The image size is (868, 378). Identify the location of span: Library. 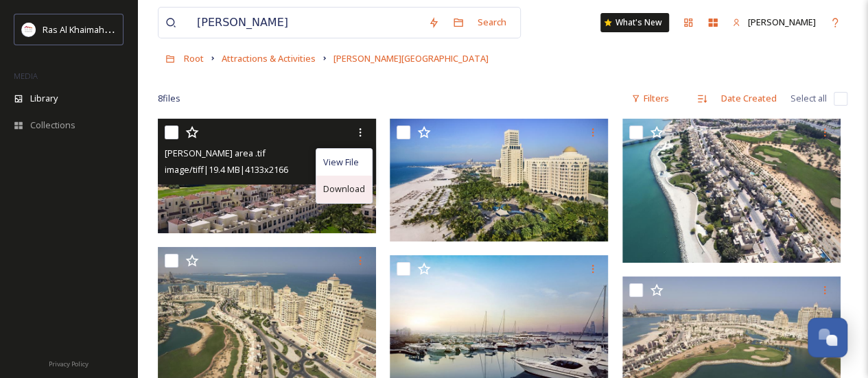
(44, 98).